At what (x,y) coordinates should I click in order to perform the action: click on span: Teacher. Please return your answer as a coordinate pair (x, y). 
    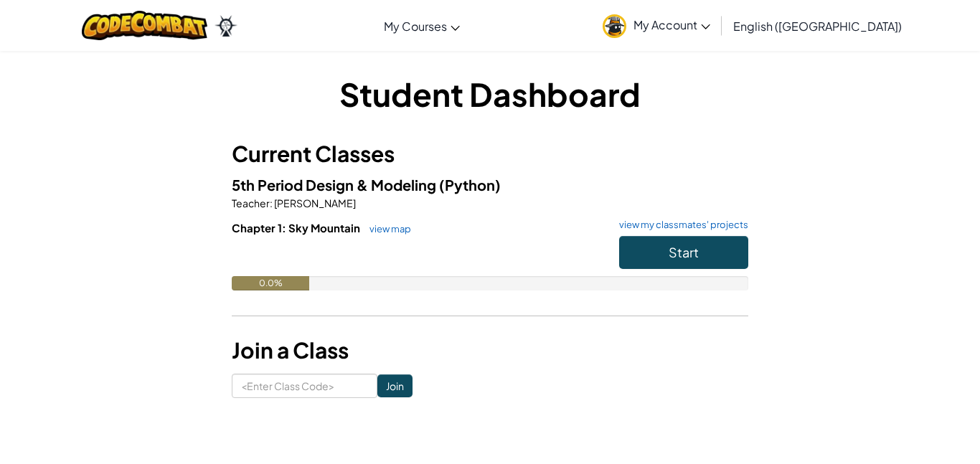
    Looking at the image, I should click on (250, 203).